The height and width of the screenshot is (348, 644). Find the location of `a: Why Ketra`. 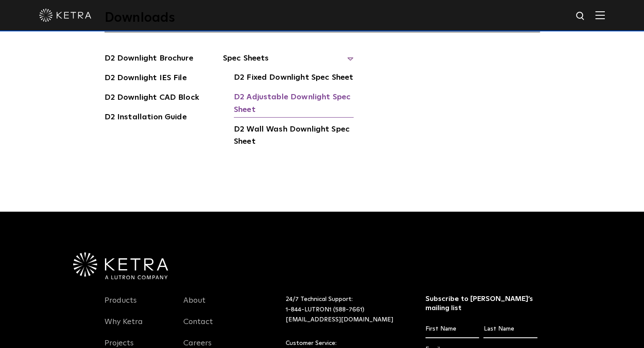

a: Why Ketra is located at coordinates (124, 327).